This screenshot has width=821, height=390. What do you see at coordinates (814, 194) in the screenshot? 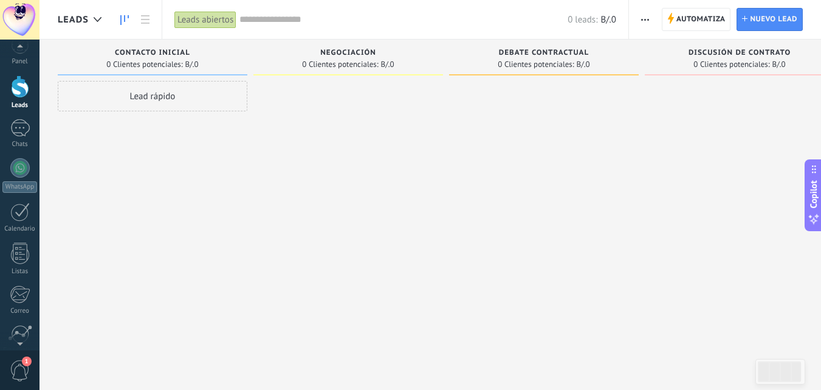
I see `span: Copilot` at bounding box center [814, 194].